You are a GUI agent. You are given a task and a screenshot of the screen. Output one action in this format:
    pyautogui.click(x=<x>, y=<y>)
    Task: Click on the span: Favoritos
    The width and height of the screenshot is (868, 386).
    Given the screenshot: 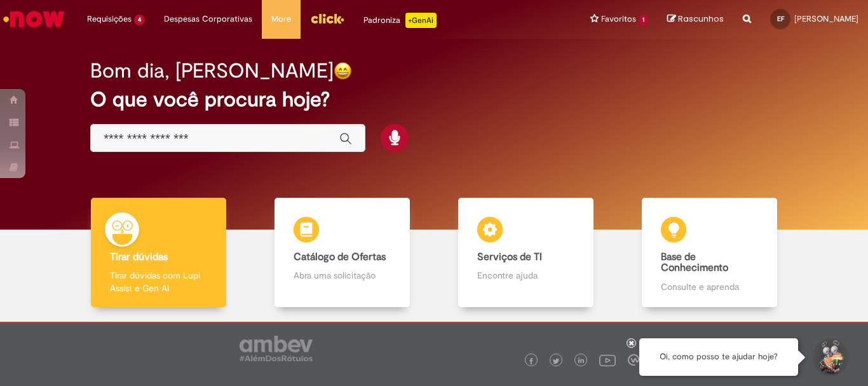 What is the action you would take?
    pyautogui.click(x=618, y=19)
    